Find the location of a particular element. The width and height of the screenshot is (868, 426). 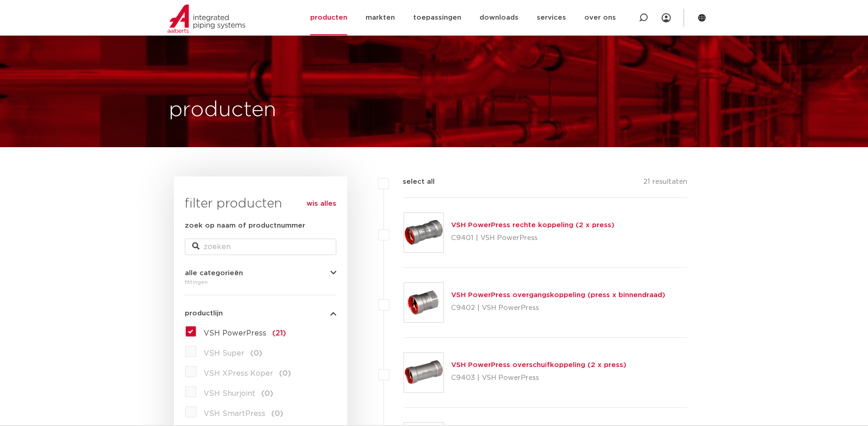

p: C9402 | VSH PowerPress is located at coordinates (559, 308).